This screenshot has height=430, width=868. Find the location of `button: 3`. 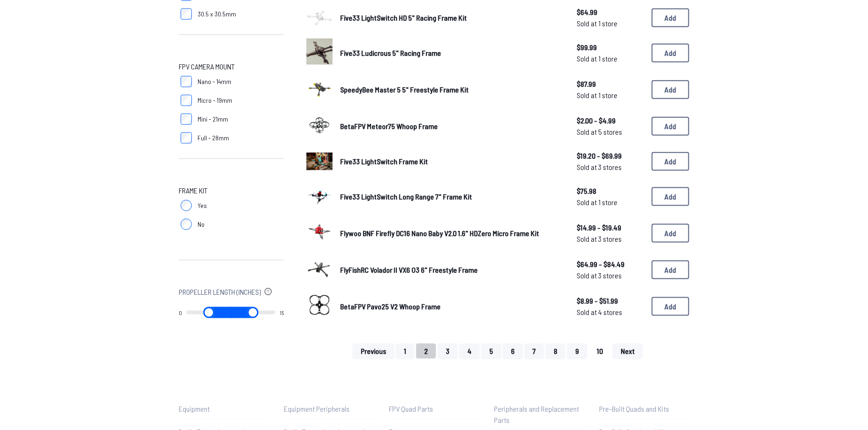

button: 3 is located at coordinates (448, 352).